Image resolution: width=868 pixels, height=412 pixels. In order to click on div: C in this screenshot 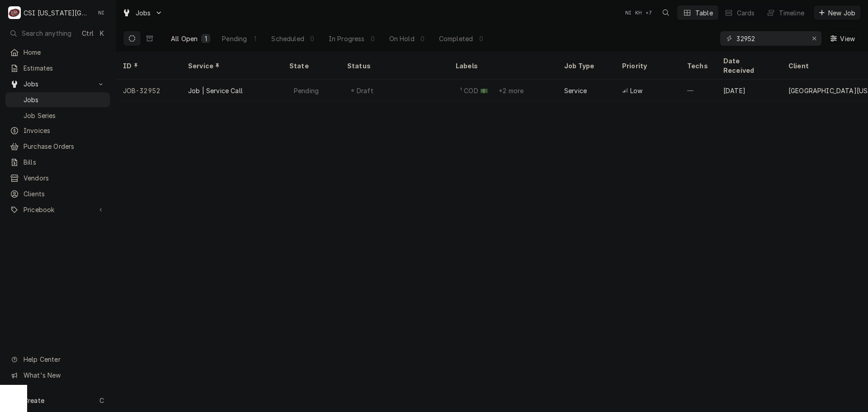, I will do `click(14, 12)`.